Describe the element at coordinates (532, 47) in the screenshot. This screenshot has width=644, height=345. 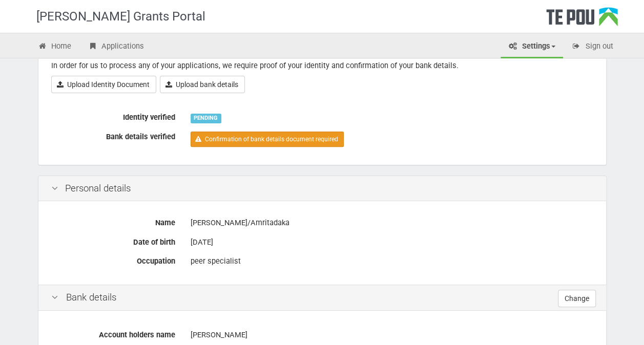
I see `a: Settings` at that location.